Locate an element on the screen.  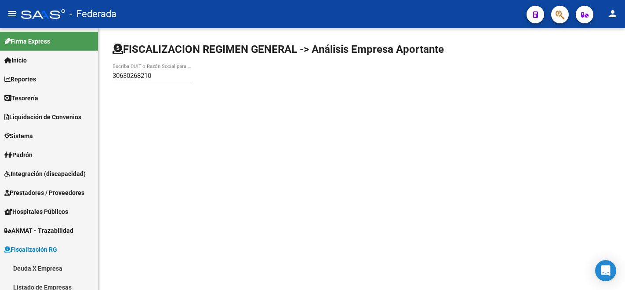
mat-icon: menu is located at coordinates (12, 14).